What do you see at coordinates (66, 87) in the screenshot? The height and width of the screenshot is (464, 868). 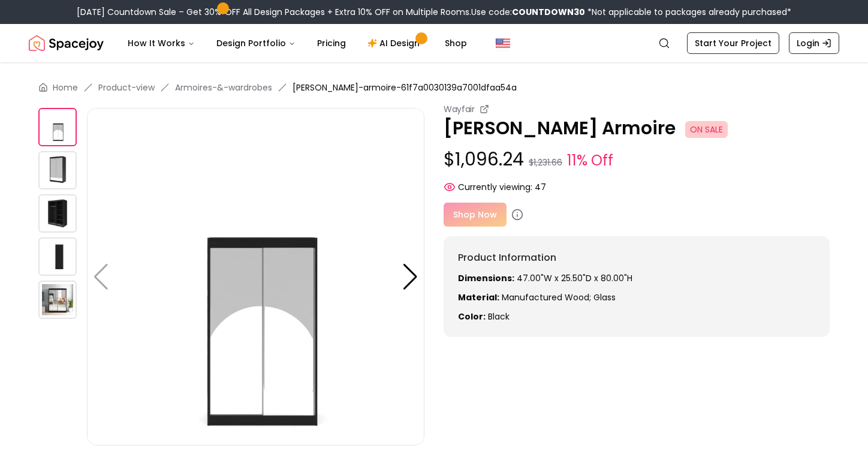 I see `a: Home` at bounding box center [66, 87].